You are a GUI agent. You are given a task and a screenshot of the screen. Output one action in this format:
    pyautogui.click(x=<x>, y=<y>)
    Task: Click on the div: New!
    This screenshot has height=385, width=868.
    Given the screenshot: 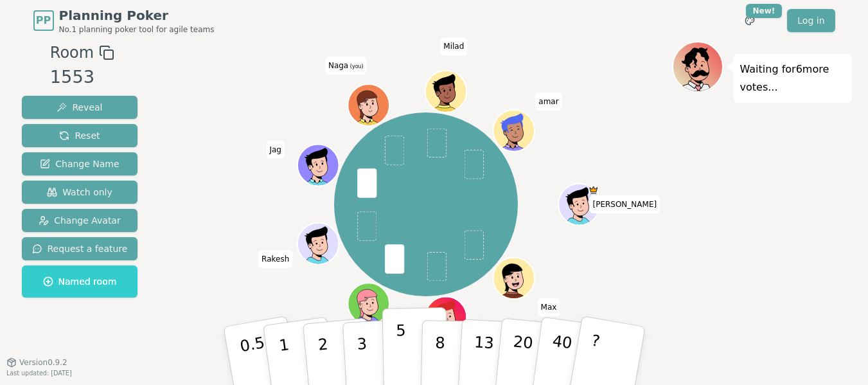 What is the action you would take?
    pyautogui.click(x=764, y=11)
    